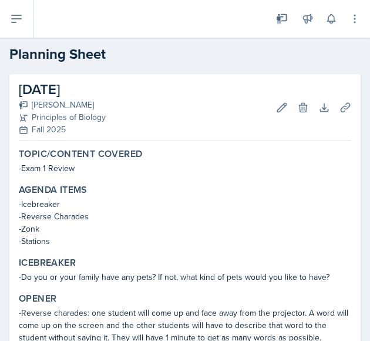 This screenshot has height=341, width=370. I want to click on p: -Stations, so click(185, 241).